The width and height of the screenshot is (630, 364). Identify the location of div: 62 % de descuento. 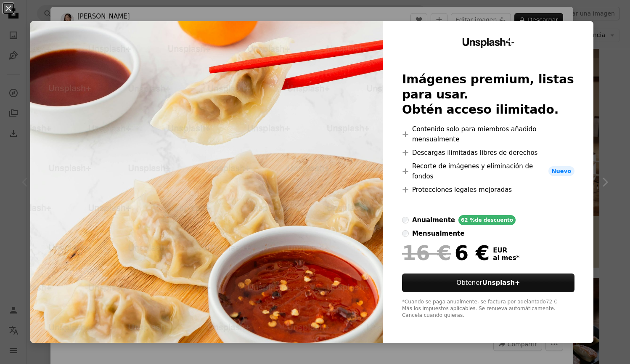
(487, 220).